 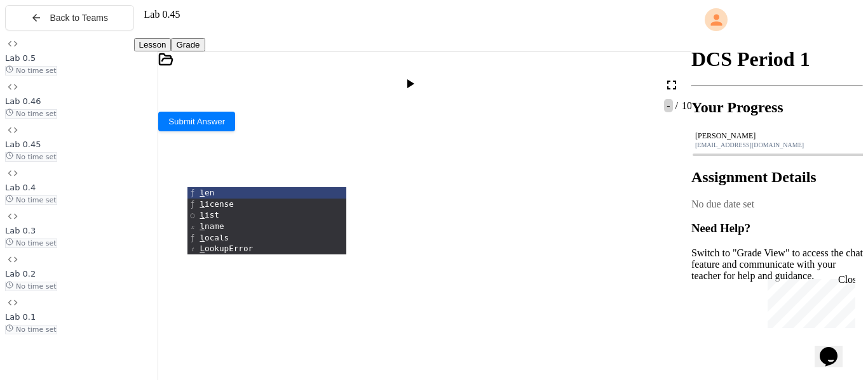 What do you see at coordinates (20, 230) in the screenshot?
I see `span: Lab 0.3` at bounding box center [20, 230].